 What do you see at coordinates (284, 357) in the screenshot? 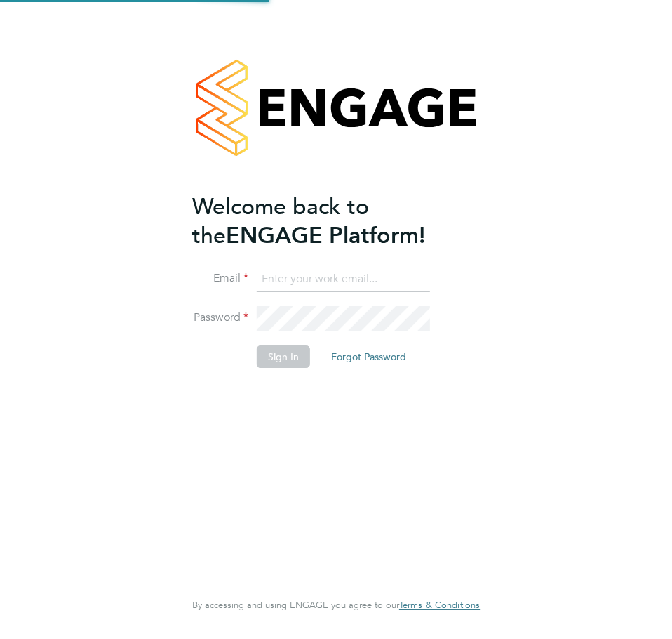
I see `button: Sign In` at bounding box center [284, 357].